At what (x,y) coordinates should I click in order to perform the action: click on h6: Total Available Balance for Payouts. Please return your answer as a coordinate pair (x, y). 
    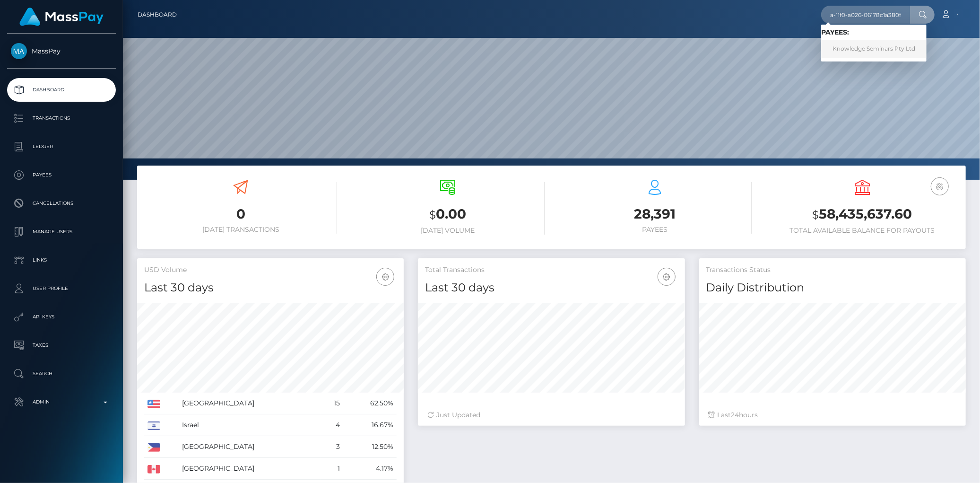
    Looking at the image, I should click on (862, 231).